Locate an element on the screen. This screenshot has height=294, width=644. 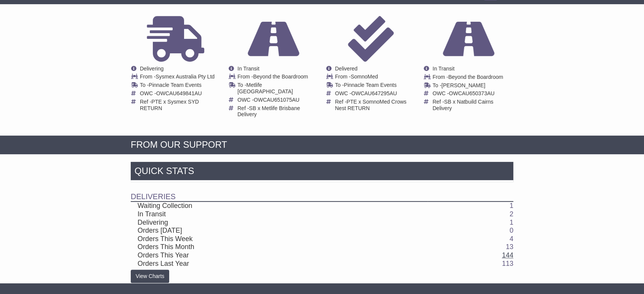
td: In Transit is located at coordinates (279, 215).